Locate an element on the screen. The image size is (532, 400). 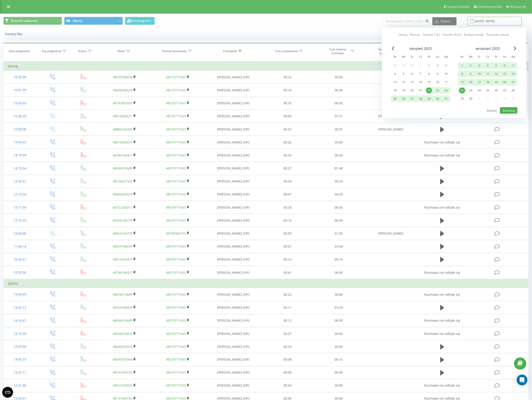
a: Ostatnie 30 dni is located at coordinates (452, 34).